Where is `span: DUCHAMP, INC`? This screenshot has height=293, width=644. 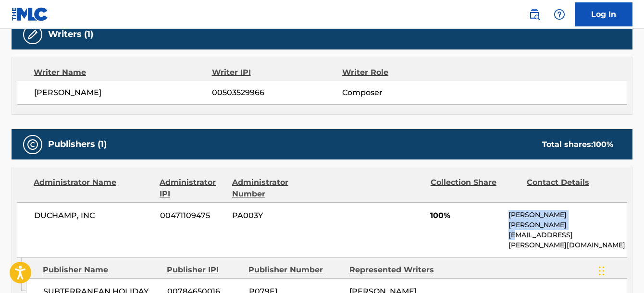 span: DUCHAMP, INC is located at coordinates (93, 216).